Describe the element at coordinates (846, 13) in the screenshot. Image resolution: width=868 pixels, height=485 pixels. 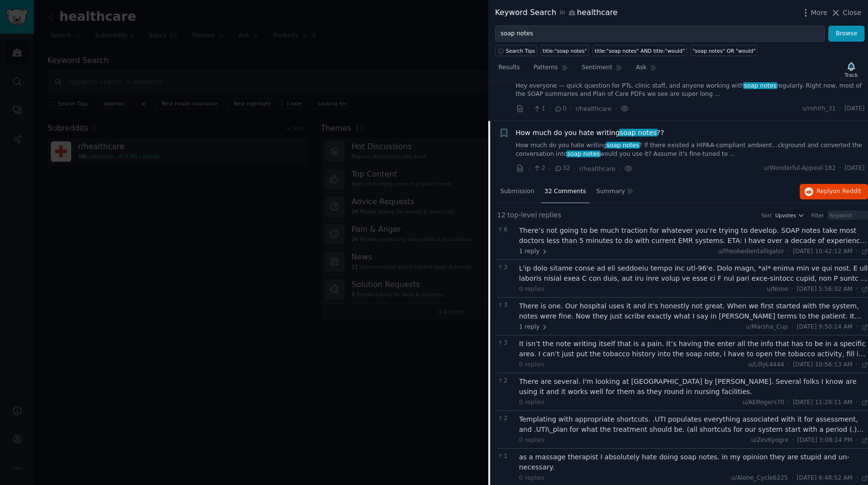
I see `button: Close` at that location.